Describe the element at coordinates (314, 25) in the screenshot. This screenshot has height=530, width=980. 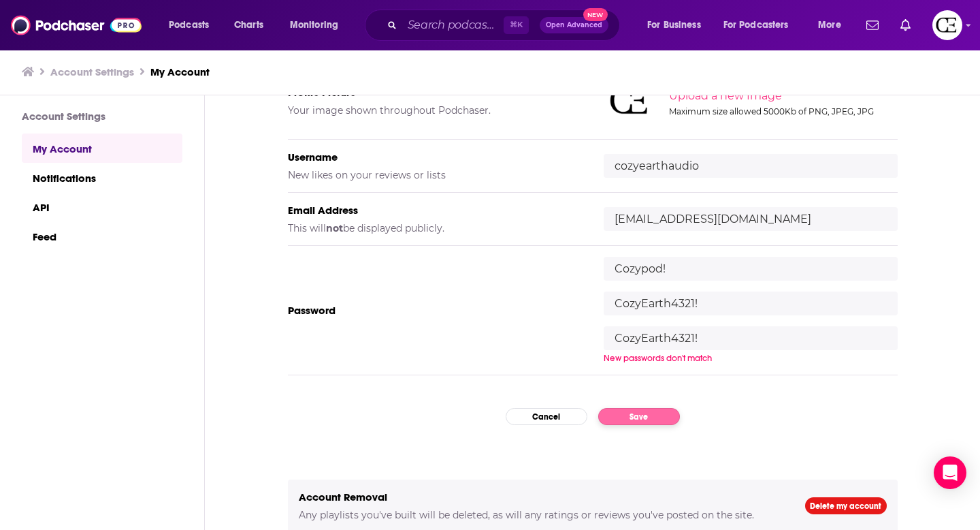
I see `span: Monitoring` at that location.